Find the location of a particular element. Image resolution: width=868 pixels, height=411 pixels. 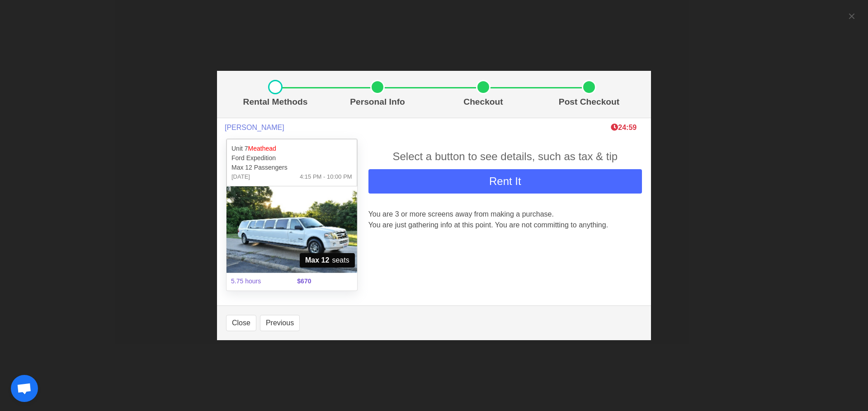

span: Rent It is located at coordinates (505, 181).